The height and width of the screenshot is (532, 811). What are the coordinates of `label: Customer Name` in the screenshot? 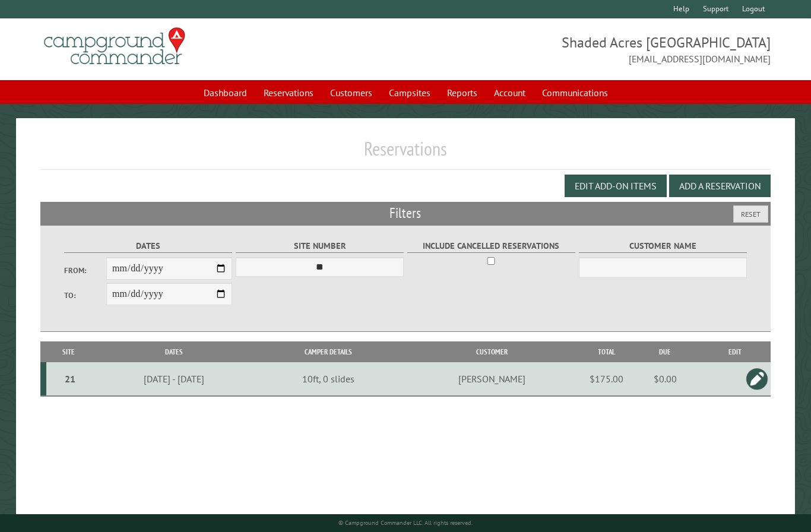 It's located at (663, 246).